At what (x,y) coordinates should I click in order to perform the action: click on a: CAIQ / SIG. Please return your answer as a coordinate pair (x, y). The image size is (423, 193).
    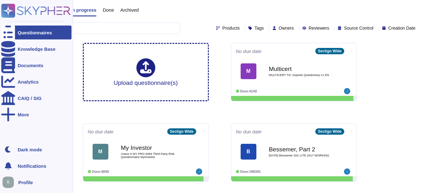
    Looking at the image, I should click on (36, 98).